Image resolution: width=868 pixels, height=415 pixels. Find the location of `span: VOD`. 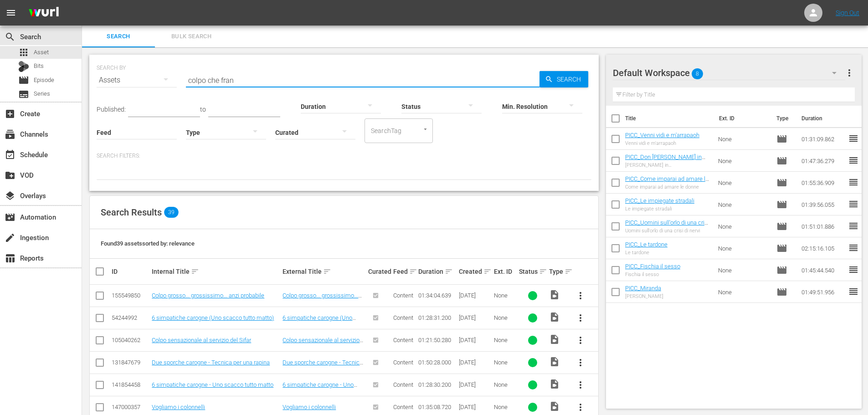

span: VOD is located at coordinates (10, 175).